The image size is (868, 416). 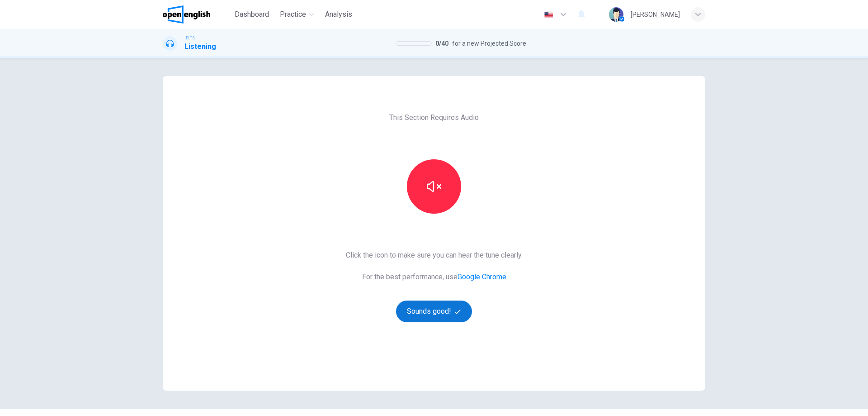 What do you see at coordinates (297, 14) in the screenshot?
I see `button: Practice` at bounding box center [297, 14].